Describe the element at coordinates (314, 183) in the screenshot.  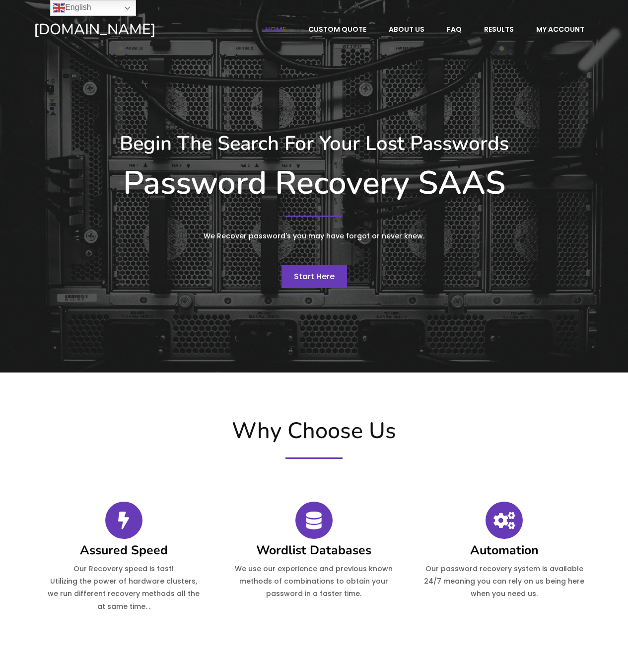
I see `h1: Password Recovery SAAS` at that location.